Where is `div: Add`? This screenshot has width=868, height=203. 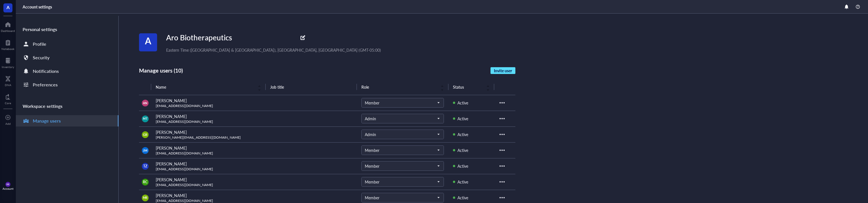 div: Add is located at coordinates (8, 124).